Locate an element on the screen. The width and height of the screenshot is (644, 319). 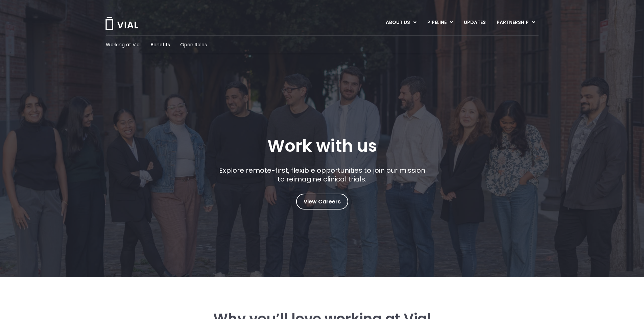
a: Benefits is located at coordinates (160, 44).